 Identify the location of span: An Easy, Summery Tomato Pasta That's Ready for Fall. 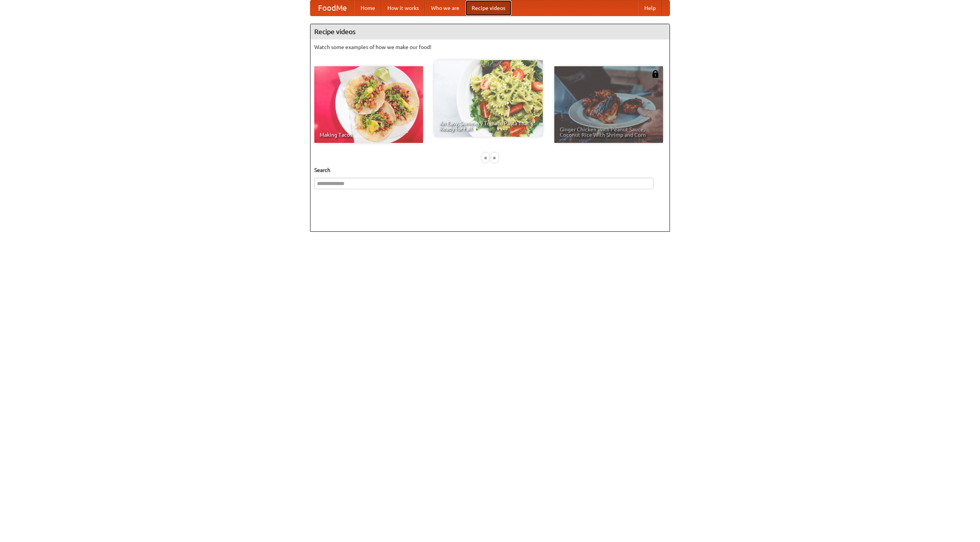
(488, 126).